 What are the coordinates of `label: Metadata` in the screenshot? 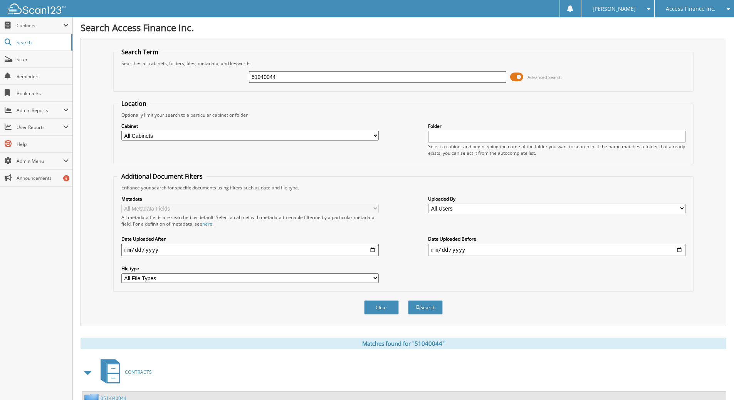 It's located at (250, 199).